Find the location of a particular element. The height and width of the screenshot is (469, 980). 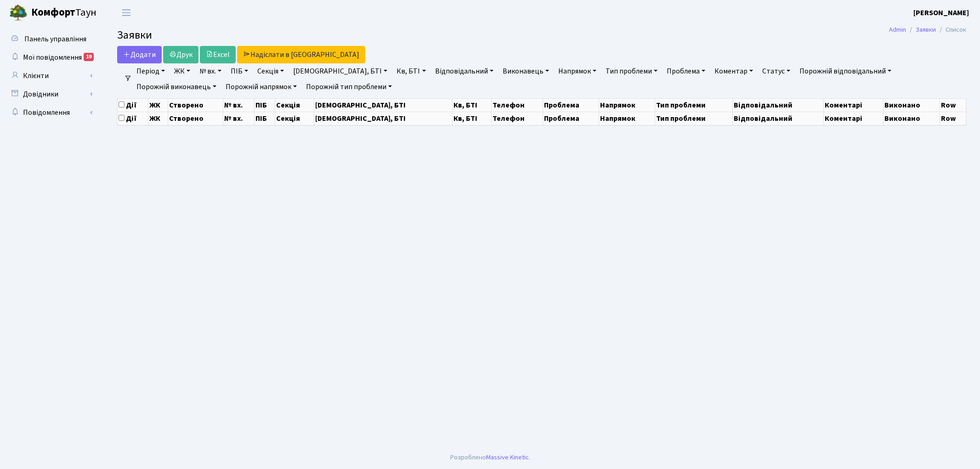

span: Додати is located at coordinates (139, 55).